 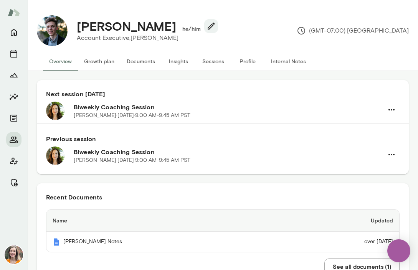 What do you see at coordinates (288, 61) in the screenshot?
I see `button: Internal Notes` at bounding box center [288, 61].